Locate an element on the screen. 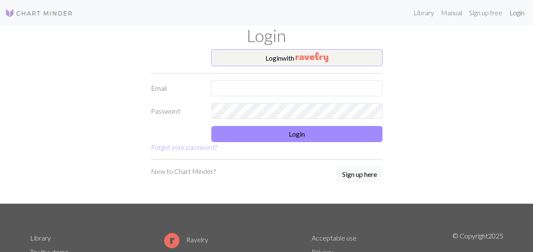  a: Sign up free is located at coordinates (485, 13).